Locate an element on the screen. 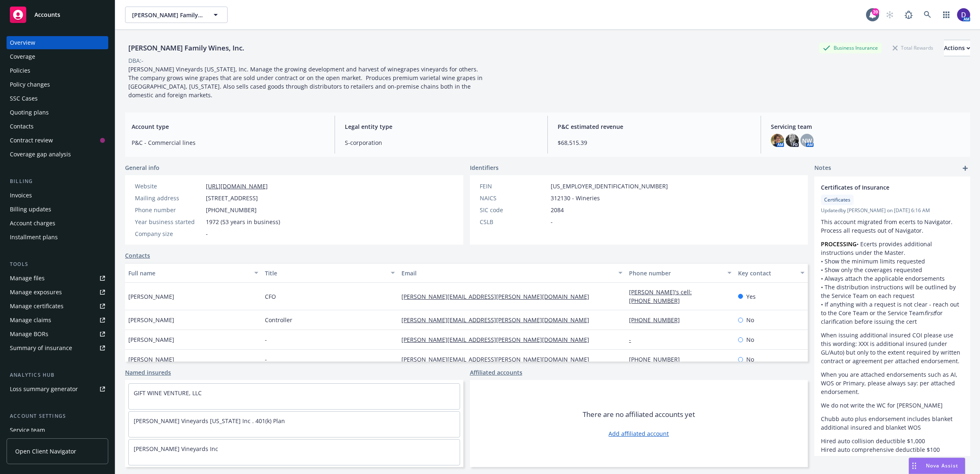 The image size is (980, 474). a: Contract review is located at coordinates (57, 140).